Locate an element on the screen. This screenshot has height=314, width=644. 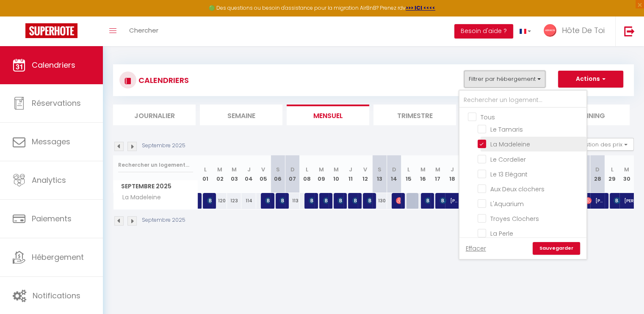
a: >>> ICI <<<< is located at coordinates (421, 8).